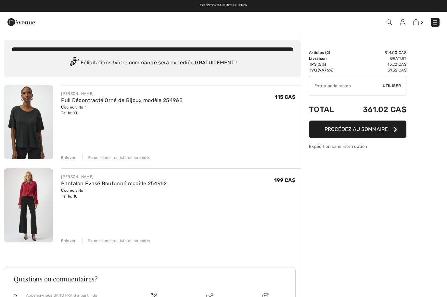 The height and width of the screenshot is (297, 447). I want to click on a: 1ère Avenue, so click(21, 21).